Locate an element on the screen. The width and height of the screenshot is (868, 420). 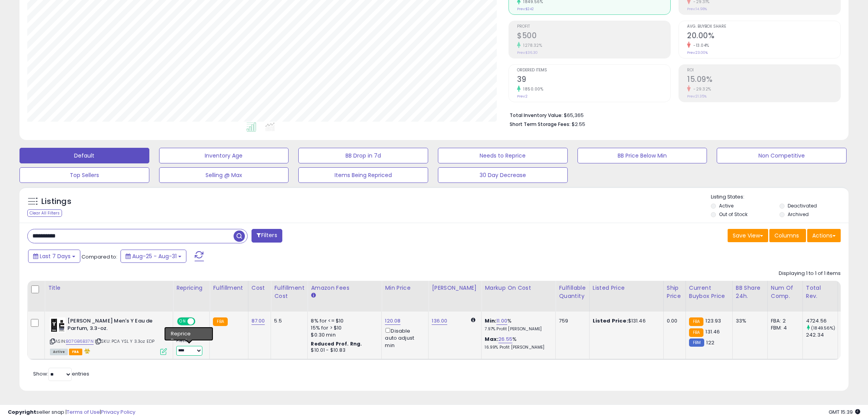
button: Actions is located at coordinates (825, 235).